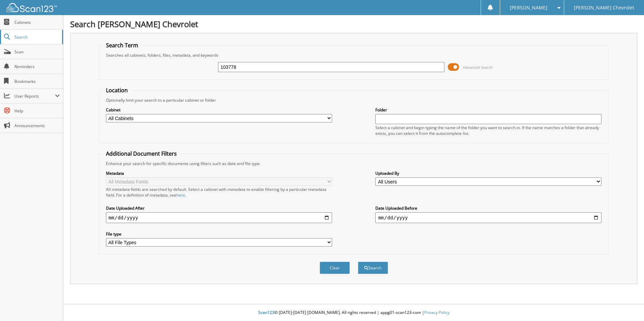 Image resolution: width=644 pixels, height=321 pixels. I want to click on label: Metadata, so click(219, 173).